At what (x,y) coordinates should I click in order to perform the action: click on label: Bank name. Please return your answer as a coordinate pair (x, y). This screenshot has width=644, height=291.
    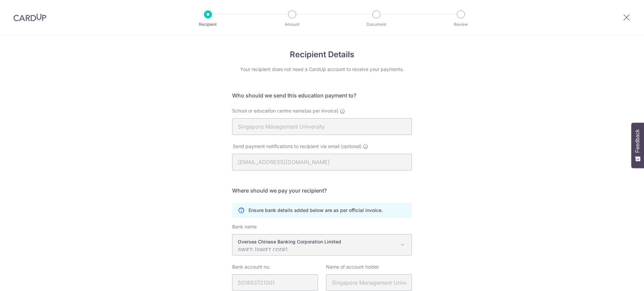
    Looking at the image, I should click on (244, 227).